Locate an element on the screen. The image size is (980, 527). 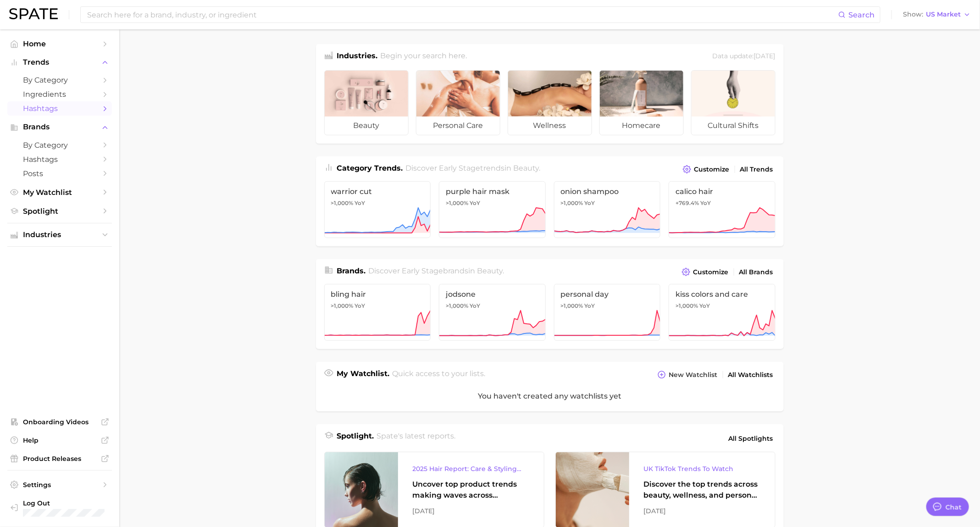
button: New Watchlist is located at coordinates (688, 375).